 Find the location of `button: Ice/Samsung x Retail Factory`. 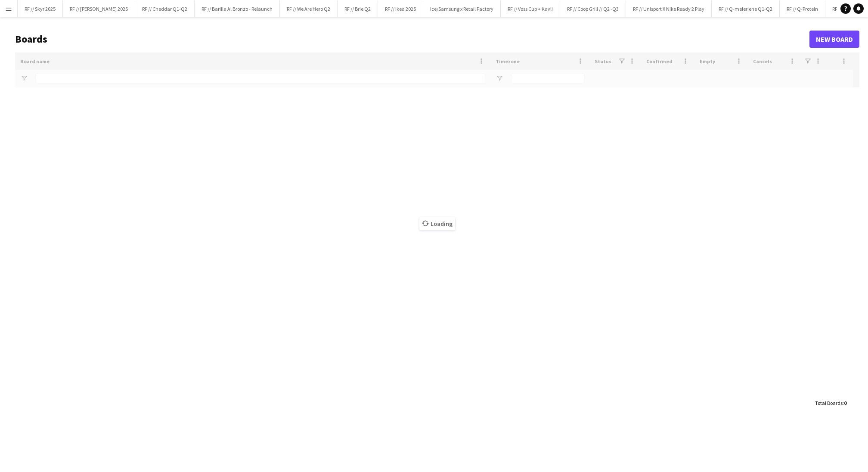

button: Ice/Samsung x Retail Factory is located at coordinates (462, 8).